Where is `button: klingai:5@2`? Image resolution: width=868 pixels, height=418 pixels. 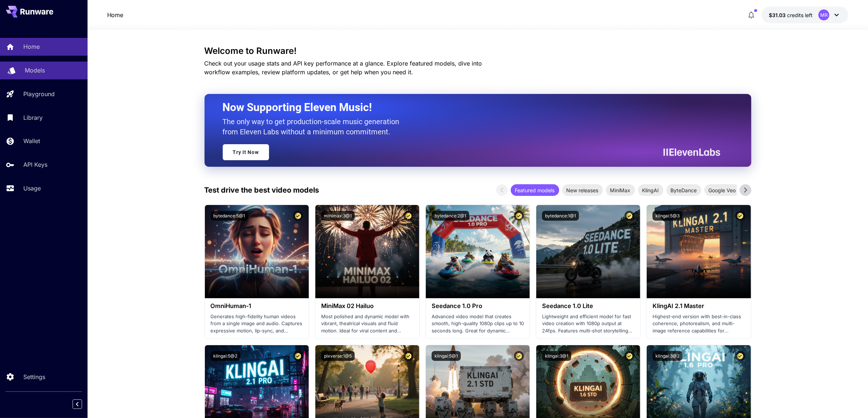 button: klingai:5@2 is located at coordinates (226, 356).